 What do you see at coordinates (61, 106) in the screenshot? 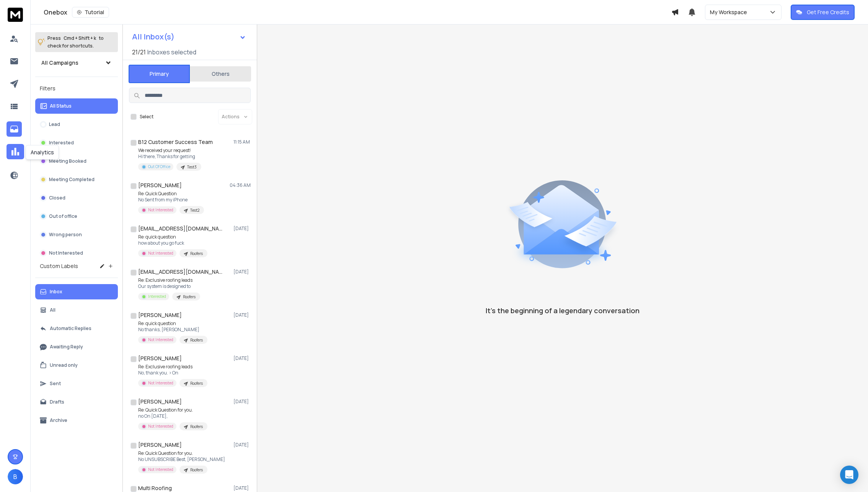
I see `p: All Status` at bounding box center [61, 106].